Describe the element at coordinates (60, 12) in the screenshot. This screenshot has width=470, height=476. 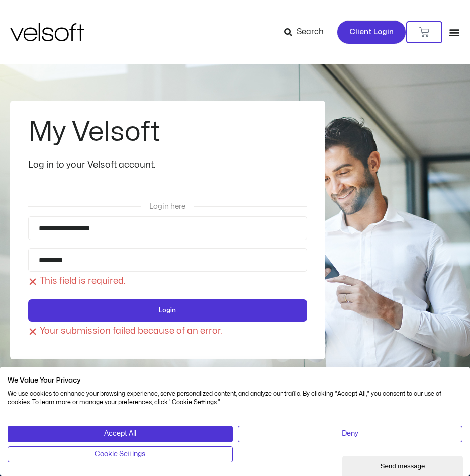
I see `div: Send message` at that location.